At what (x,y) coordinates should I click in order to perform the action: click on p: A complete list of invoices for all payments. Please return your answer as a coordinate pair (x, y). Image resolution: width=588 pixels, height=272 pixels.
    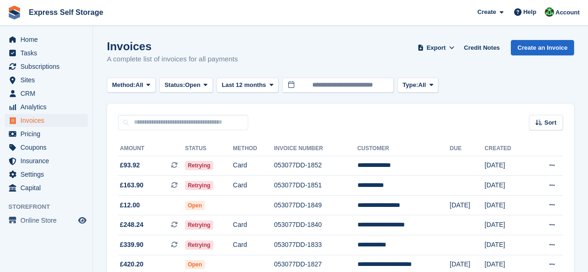
    Looking at the image, I should click on (173, 59).